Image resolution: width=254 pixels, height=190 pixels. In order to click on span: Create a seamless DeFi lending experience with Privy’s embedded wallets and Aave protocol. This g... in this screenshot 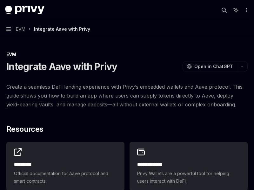, I will do `click(127, 96)`.